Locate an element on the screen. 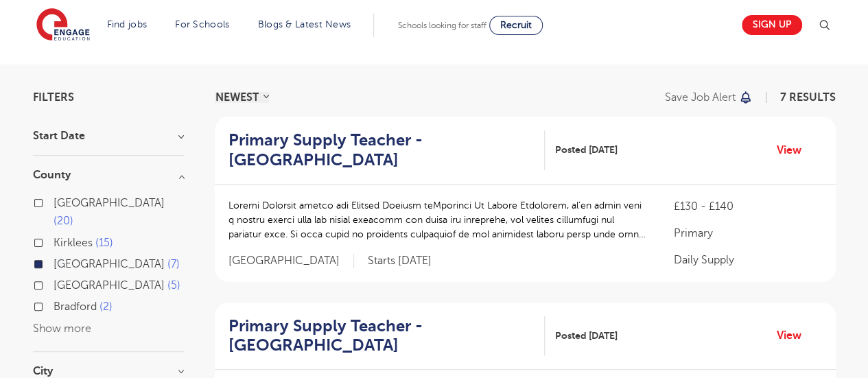  a: For Schools is located at coordinates (202, 24).